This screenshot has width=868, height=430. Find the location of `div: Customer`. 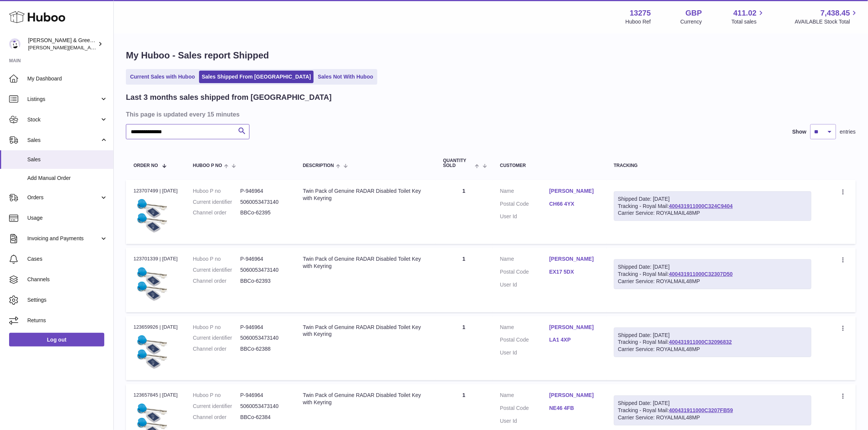

div: Customer is located at coordinates (549, 166).